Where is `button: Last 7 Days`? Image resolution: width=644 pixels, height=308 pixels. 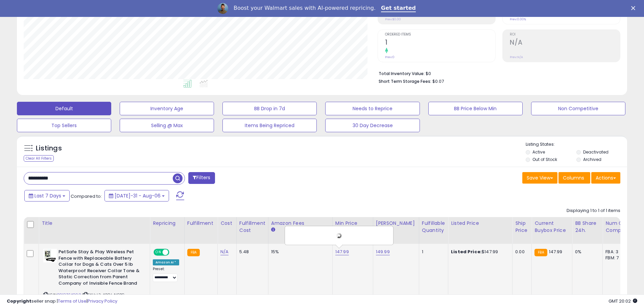
button: Last 7 Days is located at coordinates (47, 196).